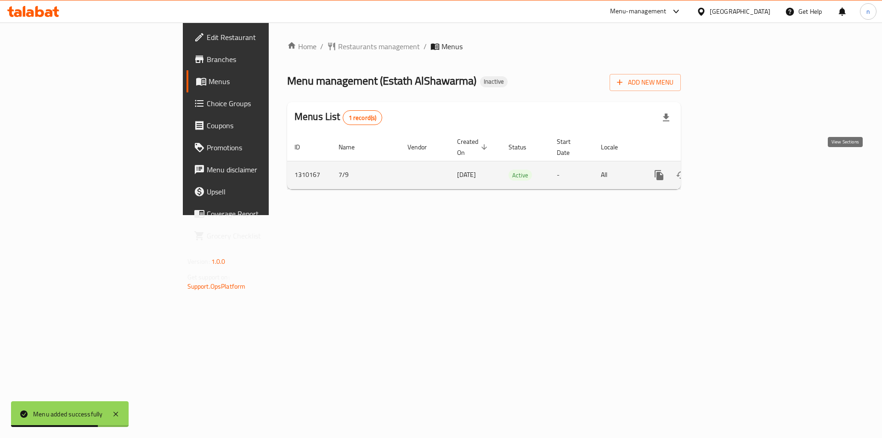  What do you see at coordinates (352, 147) in the screenshot?
I see `span: Name` at bounding box center [352, 147].